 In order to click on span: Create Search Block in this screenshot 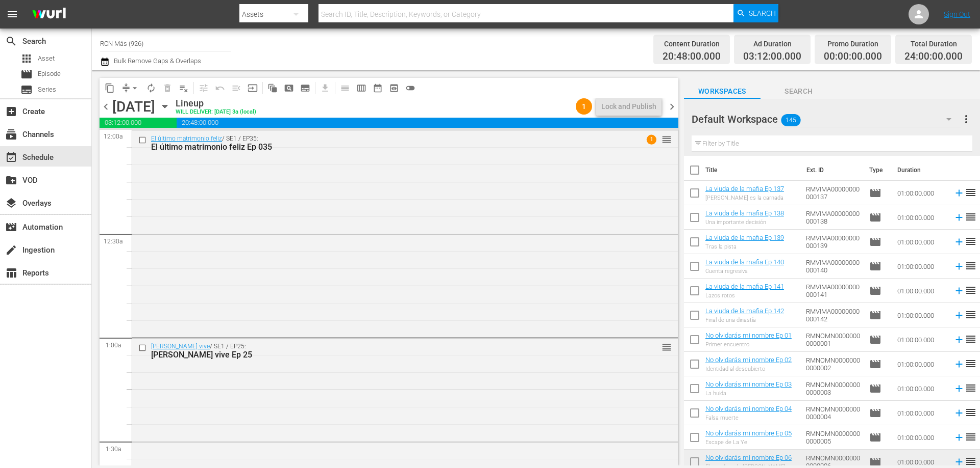, I will do `click(289, 88)`.